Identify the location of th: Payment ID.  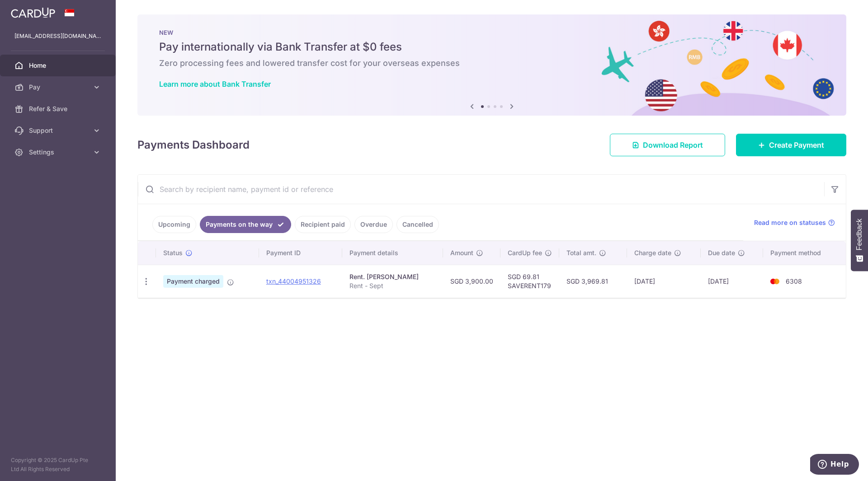
(301, 253).